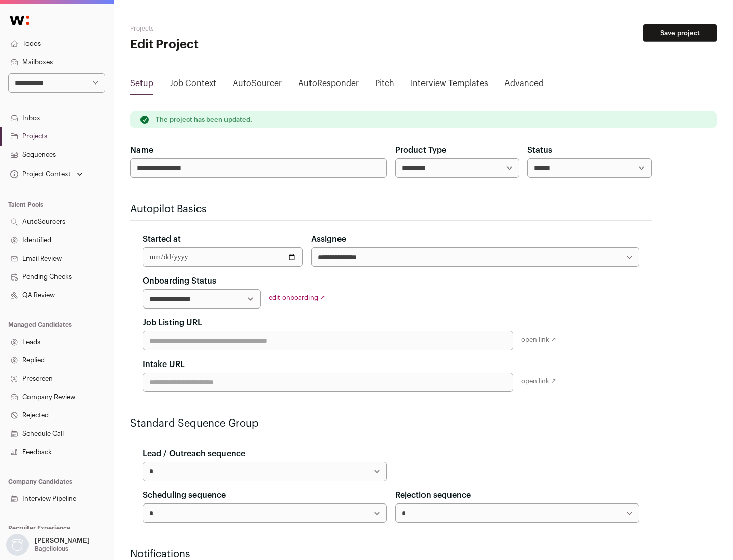 This screenshot has width=733, height=560. What do you see at coordinates (433, 495) in the screenshot?
I see `label: Rejection sequence` at bounding box center [433, 495].